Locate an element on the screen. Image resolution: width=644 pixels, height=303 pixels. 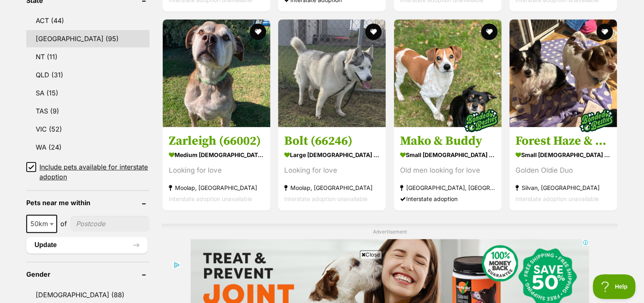
a: NT (11) is located at coordinates (88, 57).